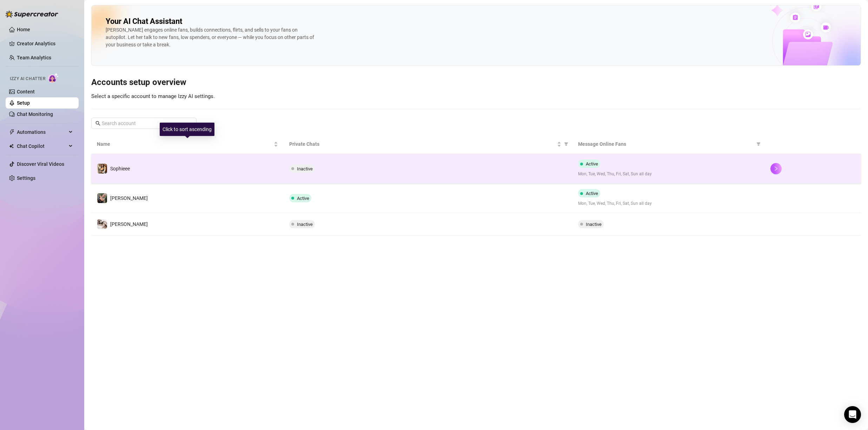 Image resolution: width=868 pixels, height=430 pixels. What do you see at coordinates (102, 224) in the screenshot?
I see `img: Jessica` at bounding box center [102, 224].